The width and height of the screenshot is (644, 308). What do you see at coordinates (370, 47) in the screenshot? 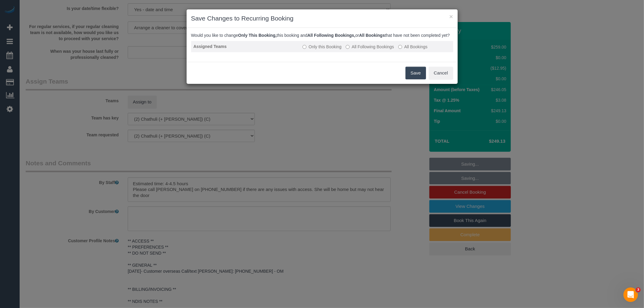
I see `label: This and all the bookings after it will be changed.` at bounding box center [370, 47].